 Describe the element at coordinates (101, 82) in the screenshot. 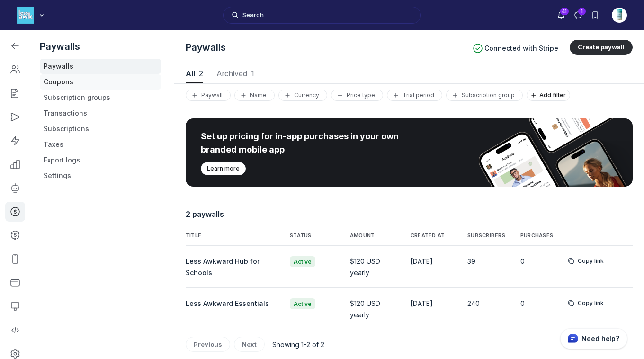

I see `a: Coupons` at that location.